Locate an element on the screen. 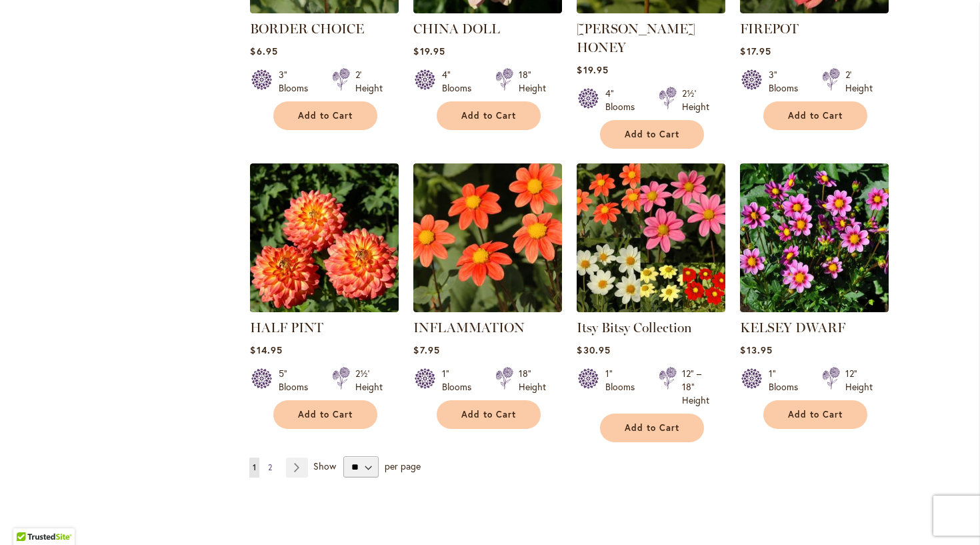  span: Show is located at coordinates (325, 466).